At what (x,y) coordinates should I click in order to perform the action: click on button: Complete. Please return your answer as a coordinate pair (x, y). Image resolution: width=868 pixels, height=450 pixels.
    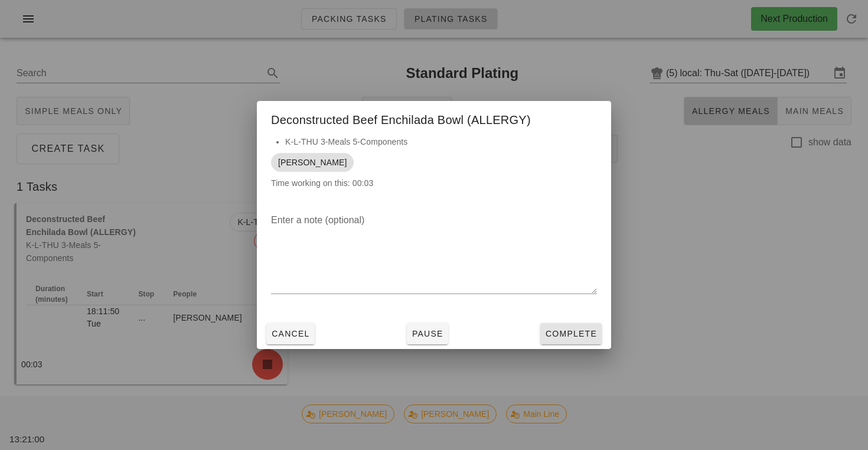
    Looking at the image, I should click on (571, 333).